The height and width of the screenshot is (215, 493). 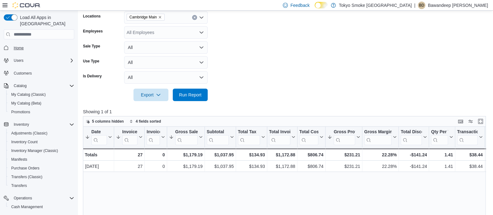 What do you see at coordinates (43, 86) in the screenshot?
I see `span: Catalog` at bounding box center [43, 86].